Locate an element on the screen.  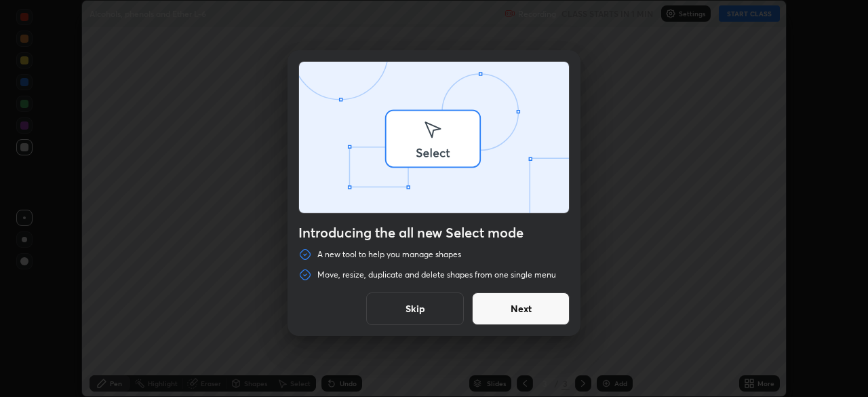
p: Move, resize, duplicate and delete shapes from one single menu is located at coordinates (437, 275).